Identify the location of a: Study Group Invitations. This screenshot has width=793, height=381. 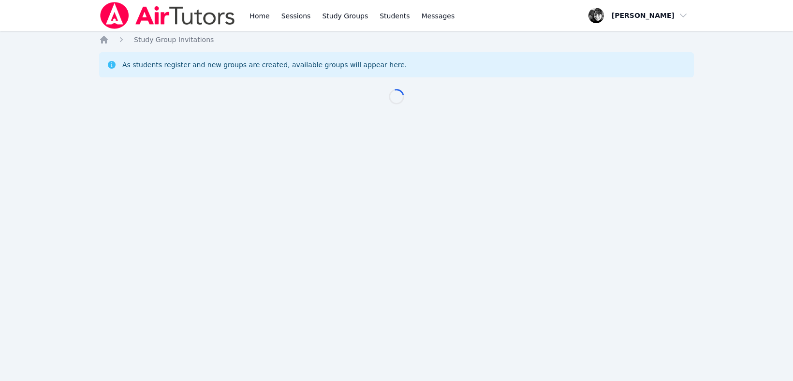
(174, 40).